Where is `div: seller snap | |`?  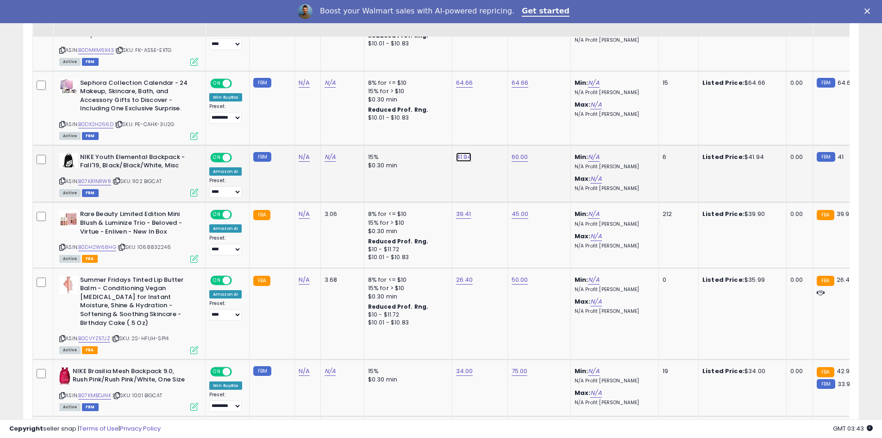
div: seller snap | | is located at coordinates (85, 428).